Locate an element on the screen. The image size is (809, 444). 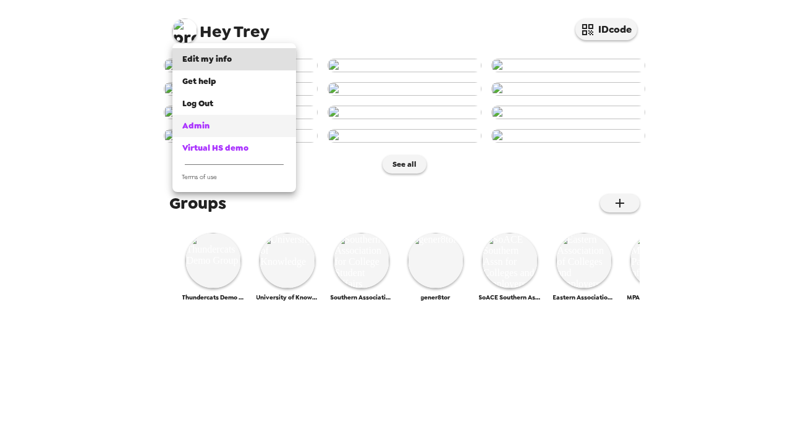
a: Terms of use is located at coordinates (234, 179).